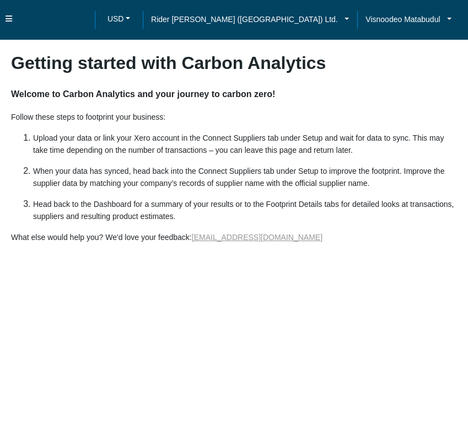 This screenshot has height=448, width=468. Describe the element at coordinates (181, 347) in the screenshot. I see `em: Submit` at that location.